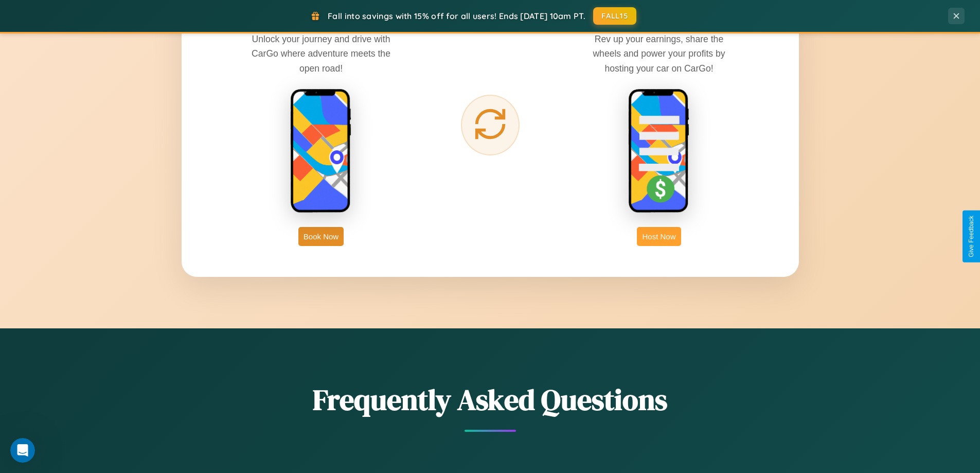  What do you see at coordinates (971, 236) in the screenshot?
I see `div: Give Feedback` at bounding box center [971, 236].